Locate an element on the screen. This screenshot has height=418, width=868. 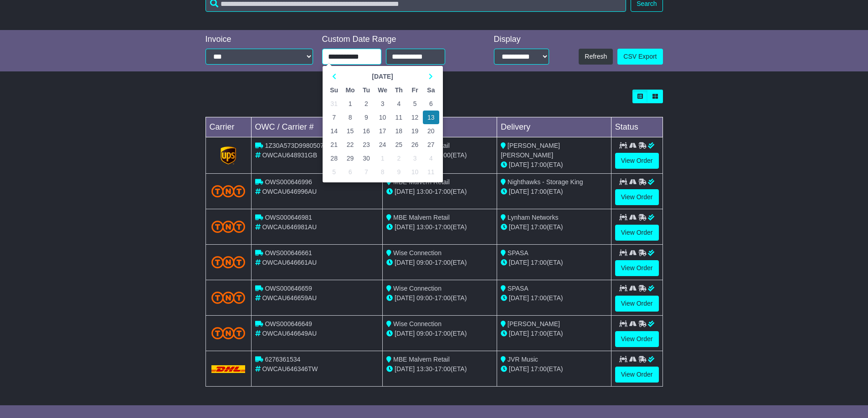
span: OWCAU646661AU is located at coordinates (289, 262).